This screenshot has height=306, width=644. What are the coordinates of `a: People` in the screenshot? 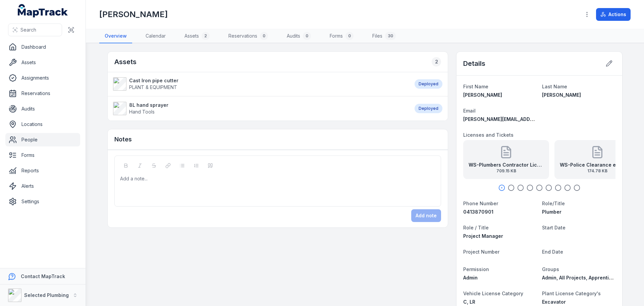 It's located at (42, 140).